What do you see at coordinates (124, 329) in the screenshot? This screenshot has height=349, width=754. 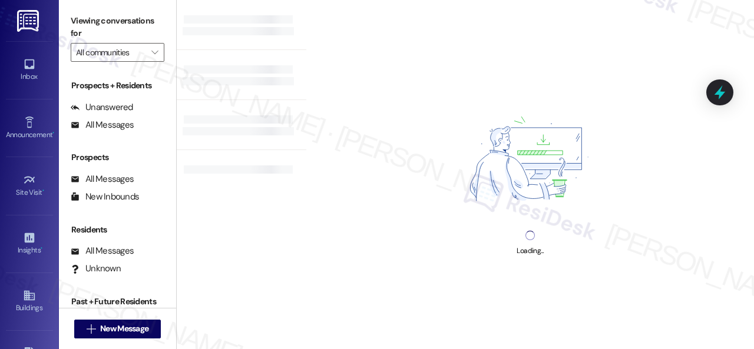 I see `span: New Message` at bounding box center [124, 329].